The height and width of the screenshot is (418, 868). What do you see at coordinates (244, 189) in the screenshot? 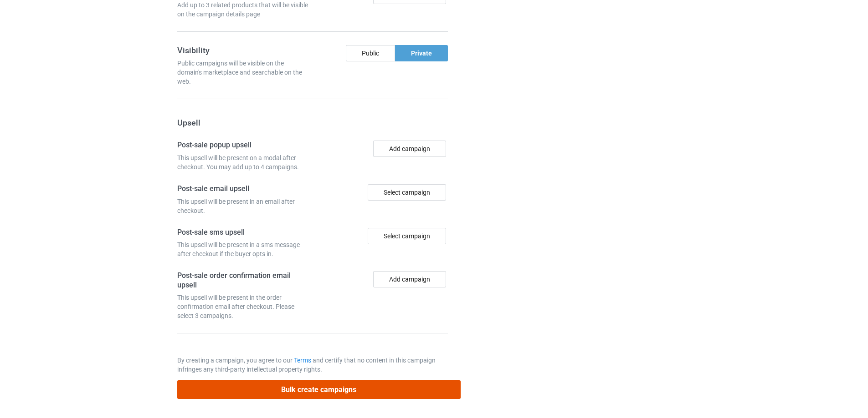
I see `h4: Post-sale email upsell` at bounding box center [244, 189].